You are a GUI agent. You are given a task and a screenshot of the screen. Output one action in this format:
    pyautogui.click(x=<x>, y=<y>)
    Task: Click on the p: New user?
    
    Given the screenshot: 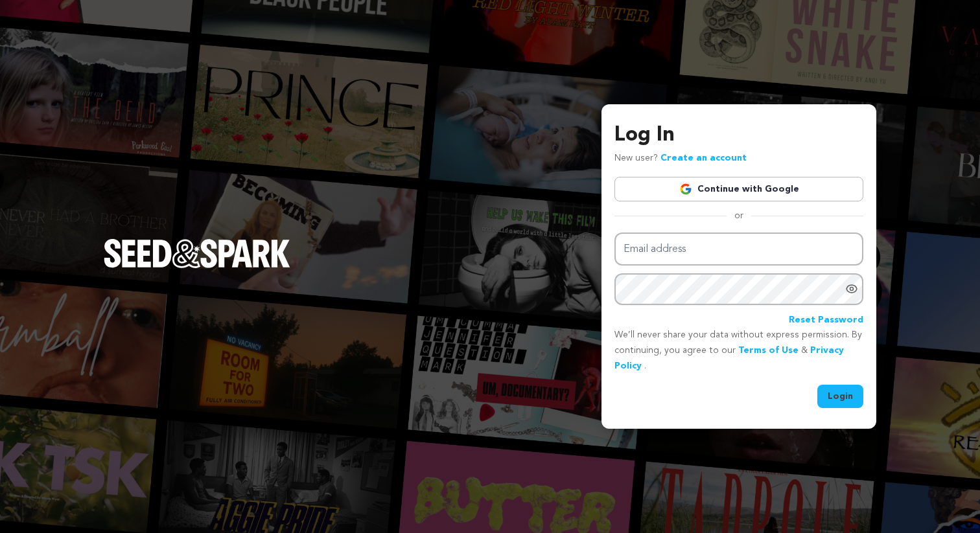 What is the action you would take?
    pyautogui.click(x=681, y=159)
    